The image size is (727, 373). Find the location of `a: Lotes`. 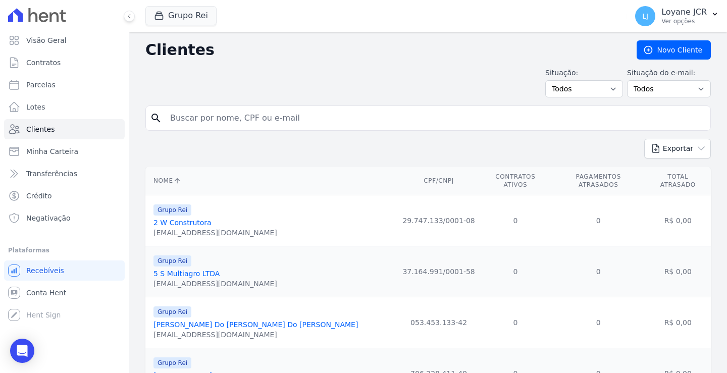

a: Lotes is located at coordinates (64, 107).